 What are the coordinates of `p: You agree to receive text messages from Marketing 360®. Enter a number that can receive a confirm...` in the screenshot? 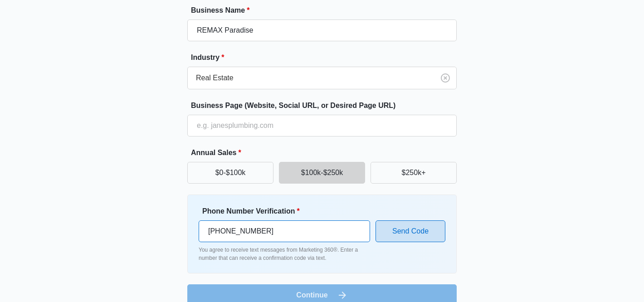 It's located at (284, 254).